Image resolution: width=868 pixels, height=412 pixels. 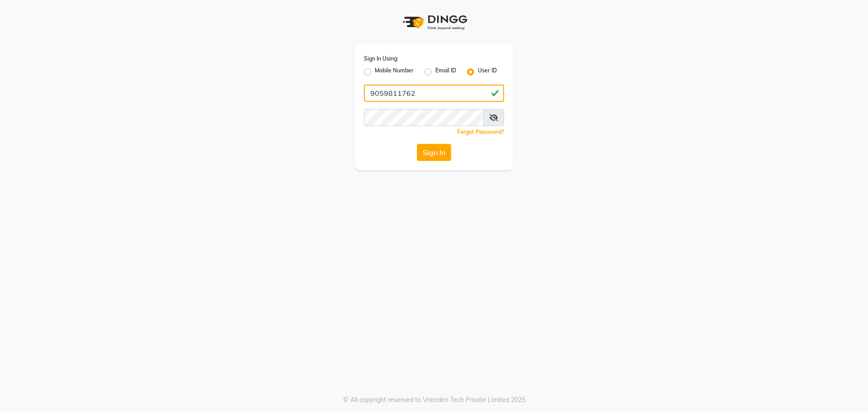 I want to click on a: Forgot Password?, so click(x=481, y=132).